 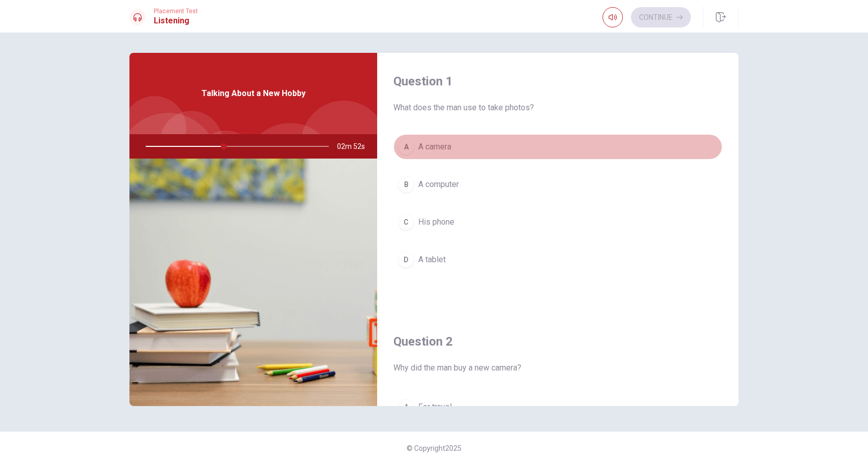 I want to click on button: AA camera, so click(x=558, y=147).